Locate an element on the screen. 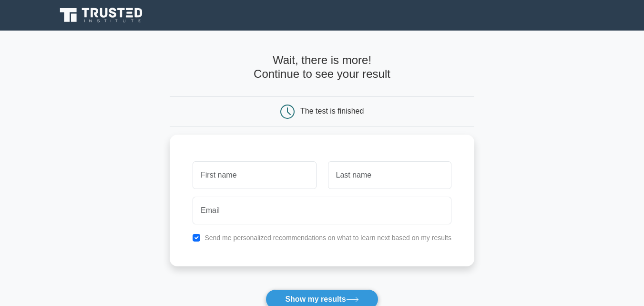  input: First name is located at coordinates (254, 175).